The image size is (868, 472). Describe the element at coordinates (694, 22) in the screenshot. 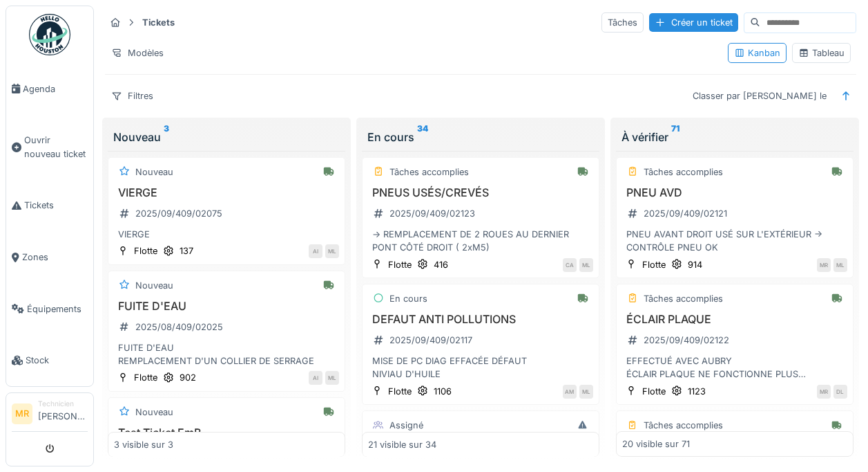

I see `div: Créer un ticket` at that location.